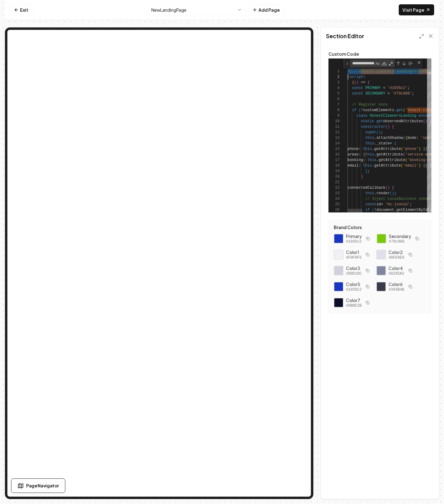  I want to click on span: Color 1, so click(354, 252).